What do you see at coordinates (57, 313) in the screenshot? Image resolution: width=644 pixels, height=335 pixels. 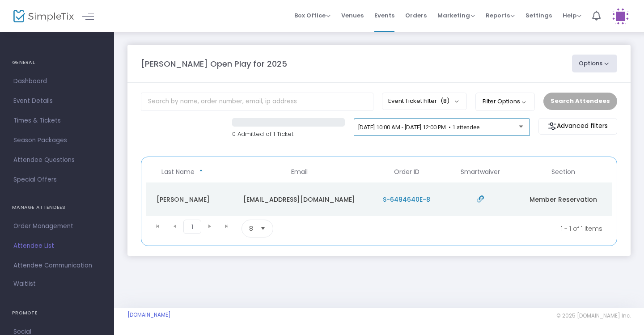 I see `h4: PROMOTE` at bounding box center [57, 313].